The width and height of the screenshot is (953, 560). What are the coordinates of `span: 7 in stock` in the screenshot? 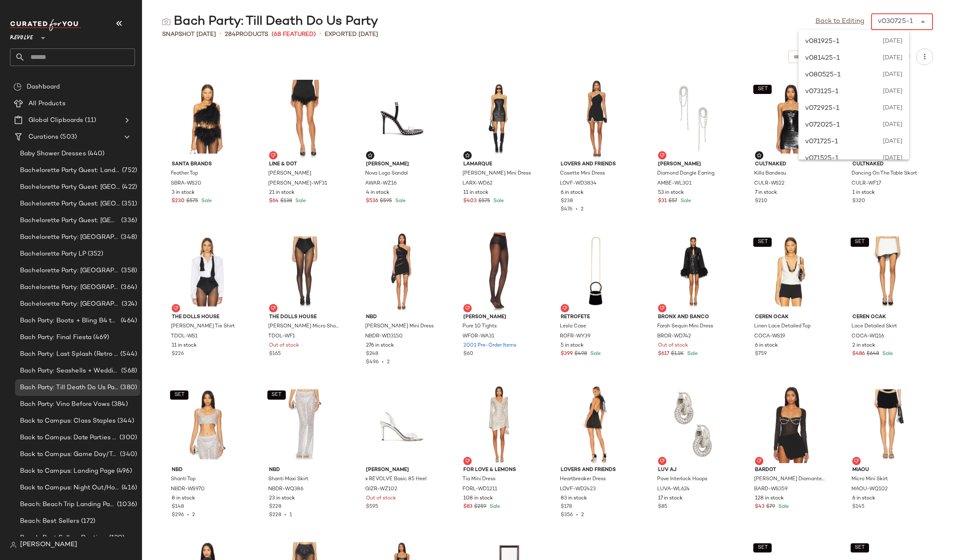 It's located at (766, 193).